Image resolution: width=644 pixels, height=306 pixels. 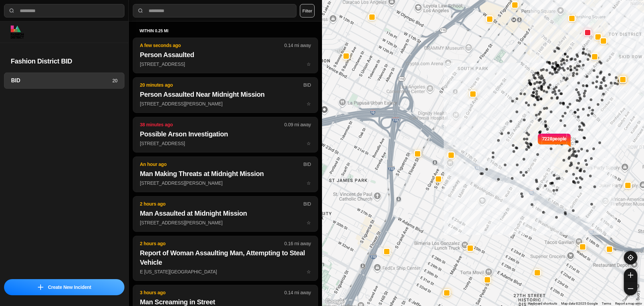 I want to click on button: zoom-out, so click(x=631, y=289).